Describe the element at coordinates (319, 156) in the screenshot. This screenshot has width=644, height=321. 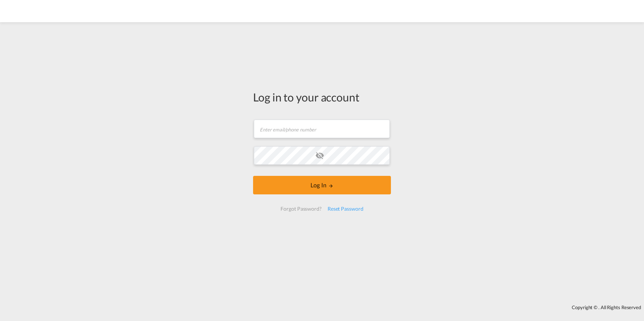
I see `md-icon: icon-eye-off` at that location.